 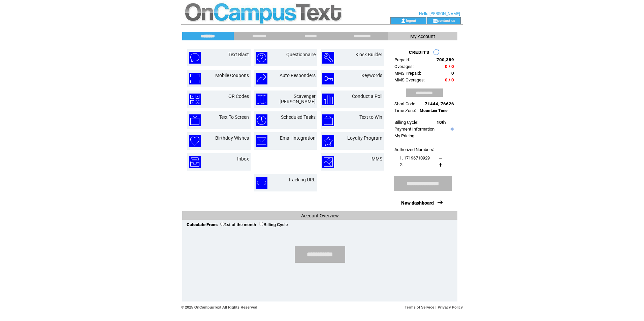 What do you see at coordinates (423, 37) in the screenshot?
I see `span: My Account` at bounding box center [423, 37].